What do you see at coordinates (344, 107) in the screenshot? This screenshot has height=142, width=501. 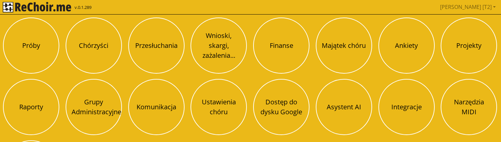 I see `button: Asystent AI` at bounding box center [344, 107].